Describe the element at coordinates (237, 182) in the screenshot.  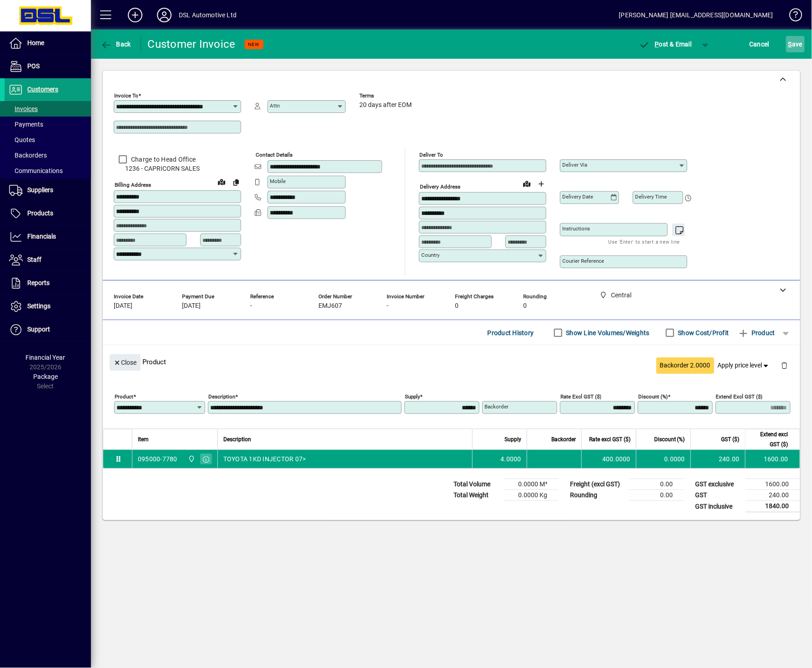
I see `button: Copy to Delivery address` at that location.